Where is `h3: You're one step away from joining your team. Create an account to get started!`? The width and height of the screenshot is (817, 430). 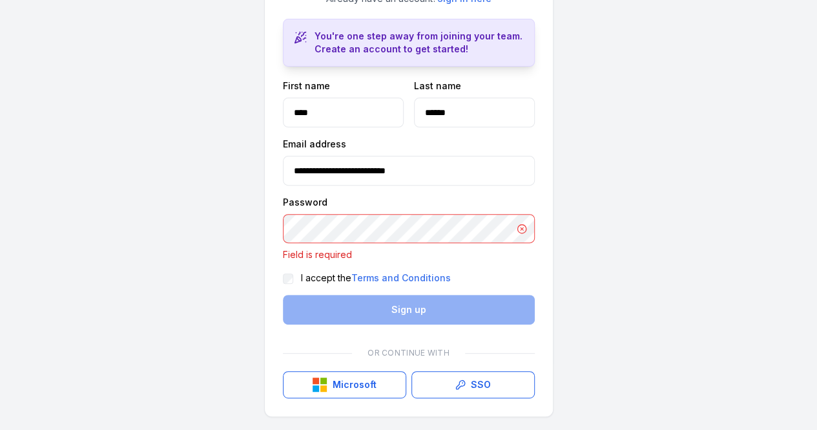
h3: You're one step away from joining your team. Create an account to get started! is located at coordinates (419, 43).